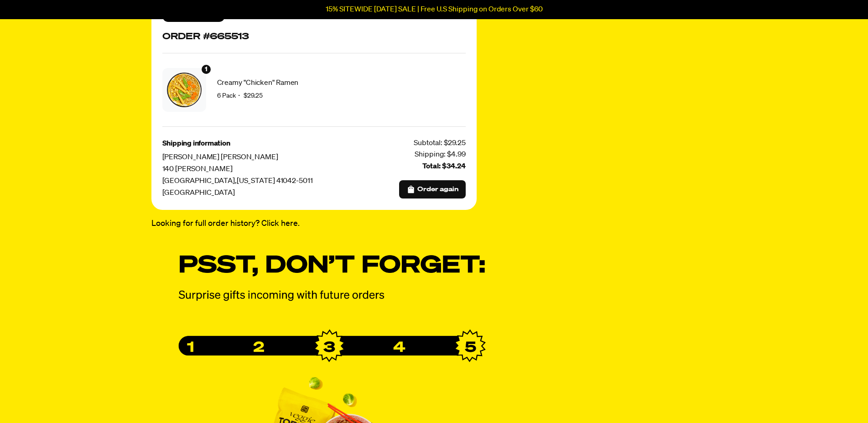 Image resolution: width=868 pixels, height=423 pixels. I want to click on span: Shipping information, so click(196, 143).